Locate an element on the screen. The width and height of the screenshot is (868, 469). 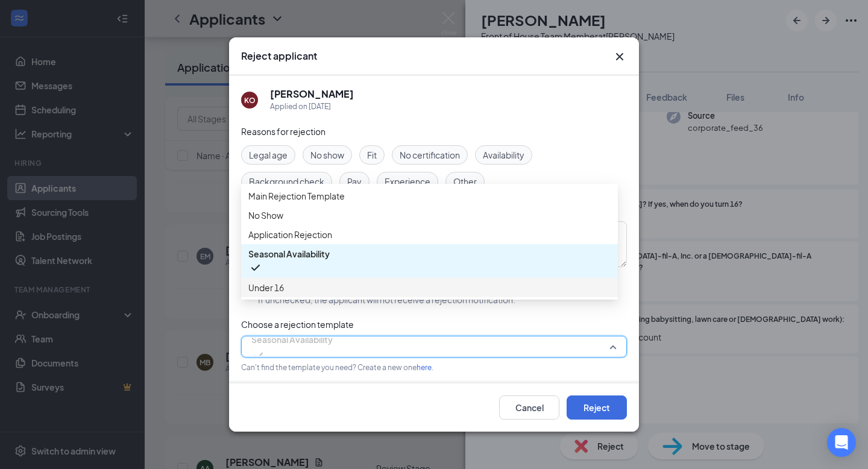
span: Can't find the template you need? Create a new one . is located at coordinates (337, 367).